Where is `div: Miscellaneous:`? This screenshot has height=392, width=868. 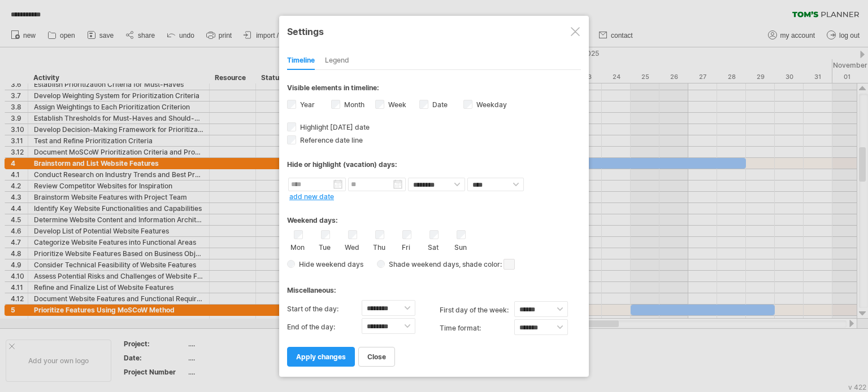 div: Miscellaneous: is located at coordinates (434, 286).